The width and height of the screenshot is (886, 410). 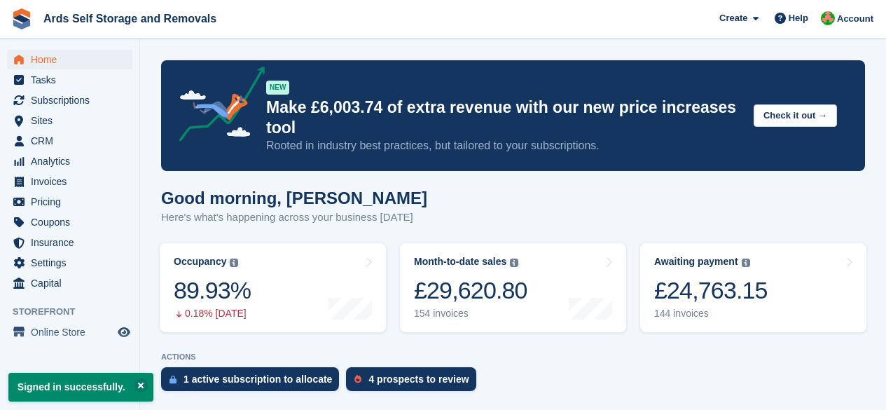 What do you see at coordinates (711, 313) in the screenshot?
I see `div: 144 invoices` at bounding box center [711, 313].